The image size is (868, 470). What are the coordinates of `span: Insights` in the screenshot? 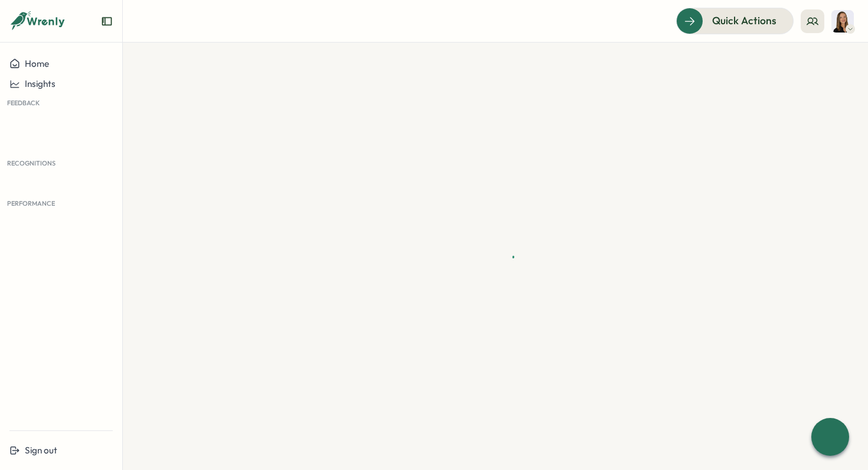 It's located at (40, 84).